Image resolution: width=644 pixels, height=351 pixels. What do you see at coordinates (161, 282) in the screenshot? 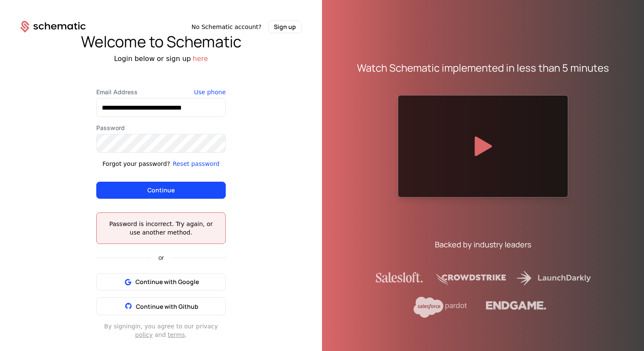
I see `button: Continue with Google` at bounding box center [161, 282].